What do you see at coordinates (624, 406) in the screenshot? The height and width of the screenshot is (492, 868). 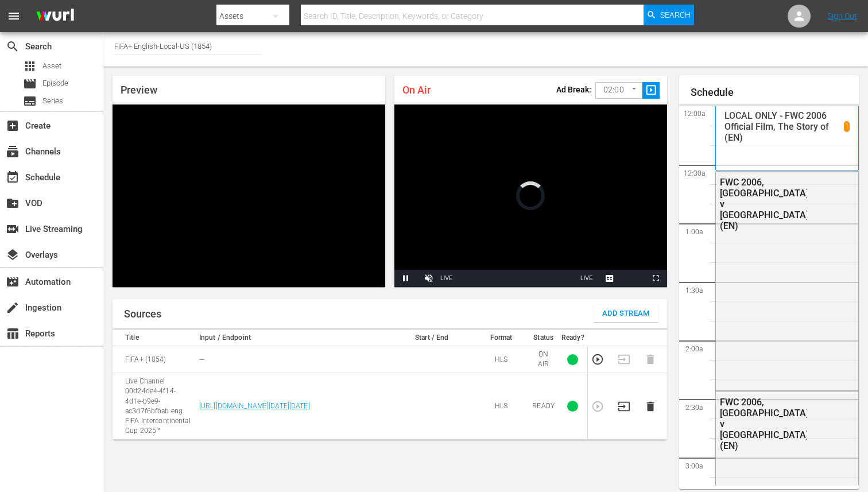 I see `button: Transition` at bounding box center [624, 406].